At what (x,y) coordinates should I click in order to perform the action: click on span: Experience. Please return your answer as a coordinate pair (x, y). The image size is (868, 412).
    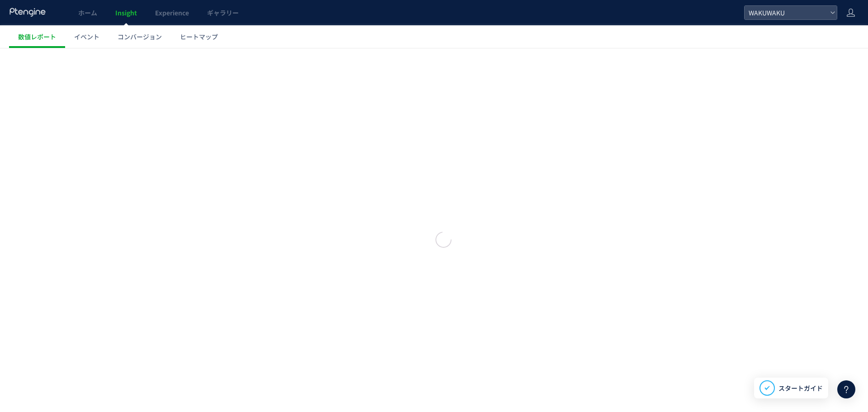
    Looking at the image, I should click on (172, 13).